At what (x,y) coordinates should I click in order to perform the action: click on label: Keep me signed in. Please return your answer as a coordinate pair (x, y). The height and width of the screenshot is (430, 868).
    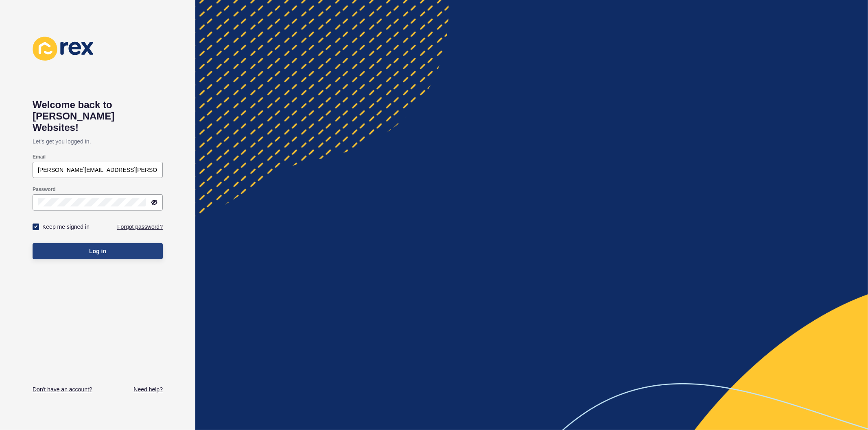
    Looking at the image, I should click on (66, 227).